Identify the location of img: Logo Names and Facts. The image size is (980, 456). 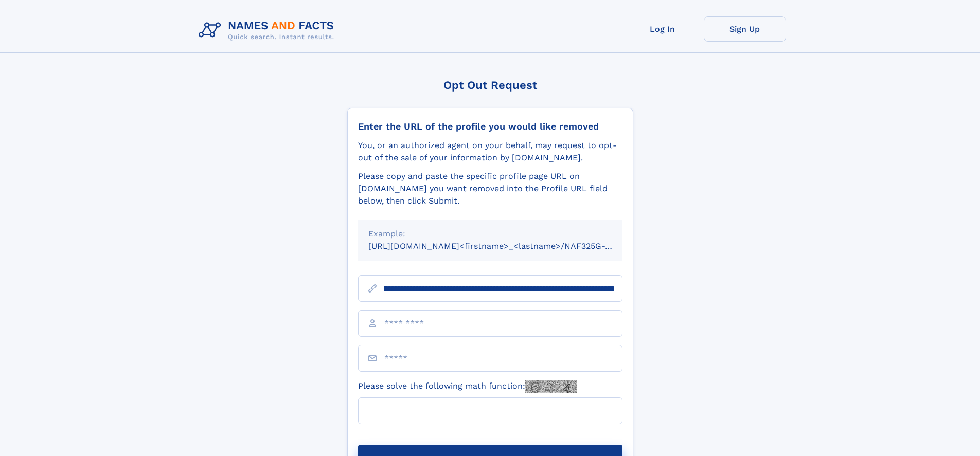
(268, 30).